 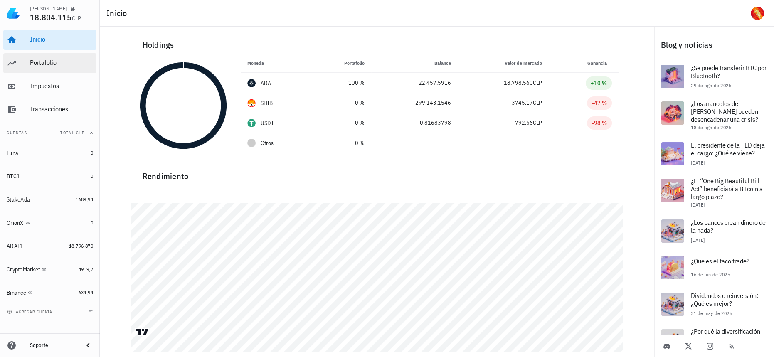 I want to click on th: Portafolio, so click(x=341, y=63).